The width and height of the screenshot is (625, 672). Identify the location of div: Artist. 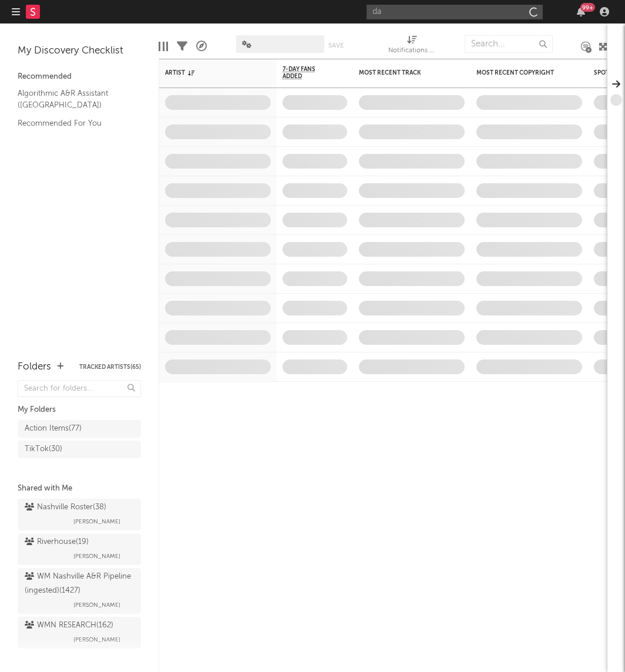
(209, 73).